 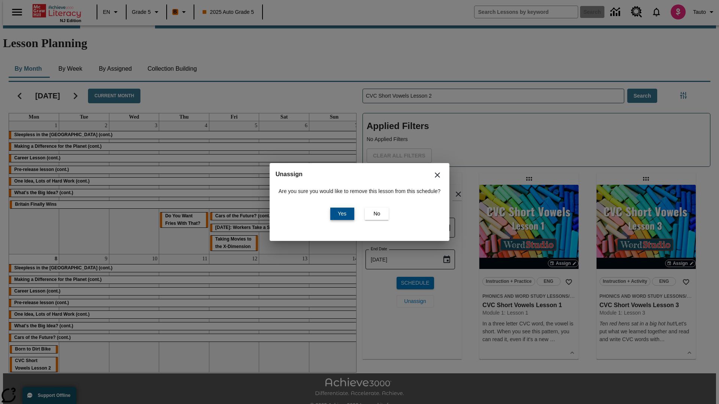 What do you see at coordinates (377, 214) in the screenshot?
I see `button: No` at bounding box center [377, 214].